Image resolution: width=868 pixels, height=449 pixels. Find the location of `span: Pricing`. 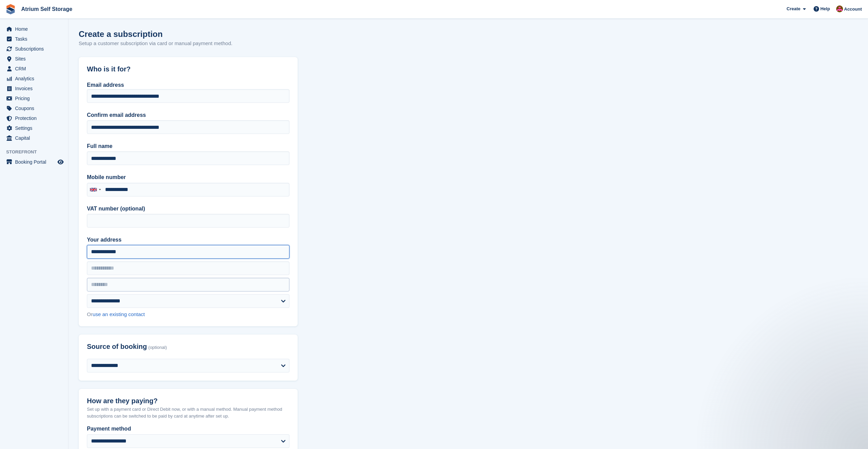

span: Pricing is located at coordinates (35, 99).